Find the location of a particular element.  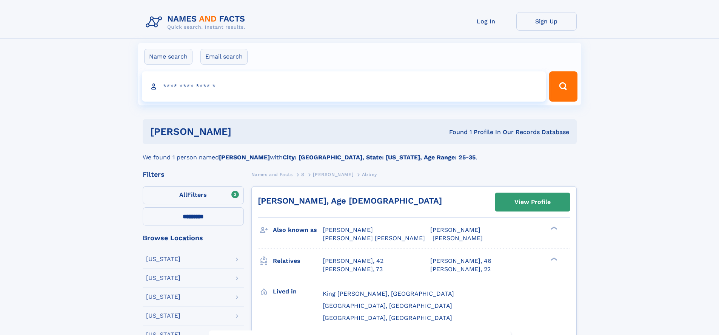

div: Found 1 Profile In Our Records Database is located at coordinates (455, 132).